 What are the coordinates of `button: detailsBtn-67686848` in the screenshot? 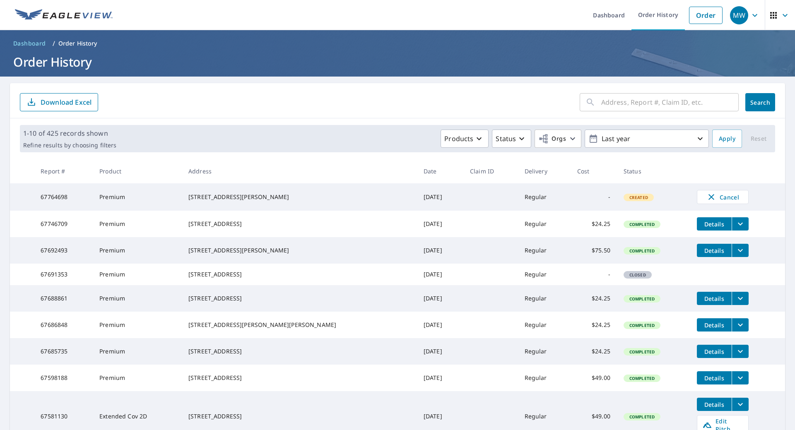 It's located at (715, 325).